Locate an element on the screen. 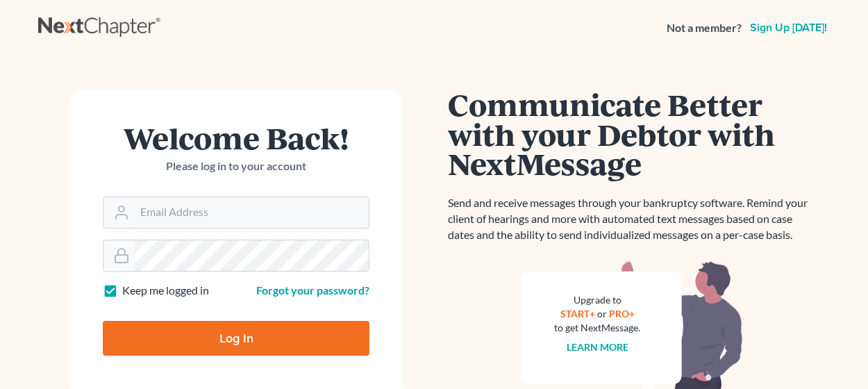 The image size is (868, 389). label: Keep me logged in is located at coordinates (165, 290).